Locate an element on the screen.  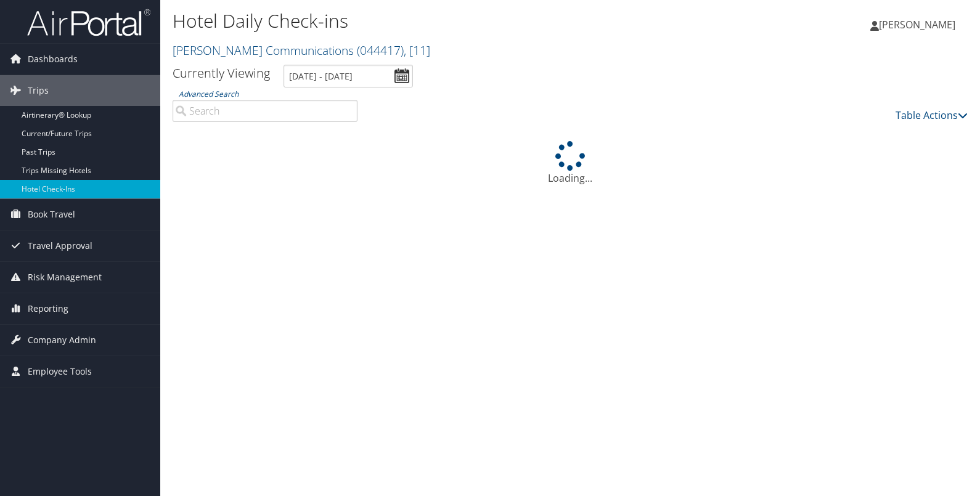
a: Advanced Search is located at coordinates (209, 94).